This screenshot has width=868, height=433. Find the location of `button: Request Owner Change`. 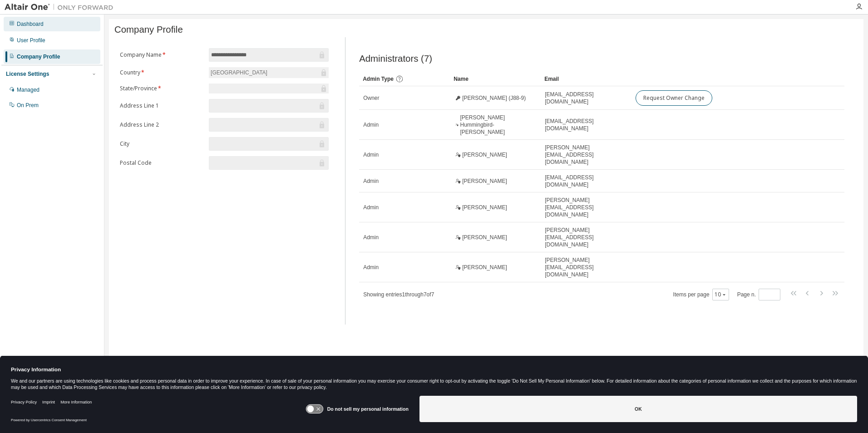

button: Request Owner Change is located at coordinates (673, 98).